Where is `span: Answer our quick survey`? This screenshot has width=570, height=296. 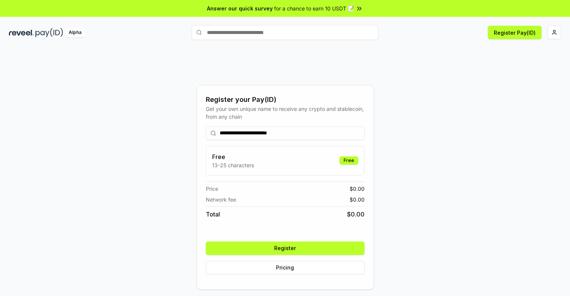
span: Answer our quick survey is located at coordinates (240, 8).